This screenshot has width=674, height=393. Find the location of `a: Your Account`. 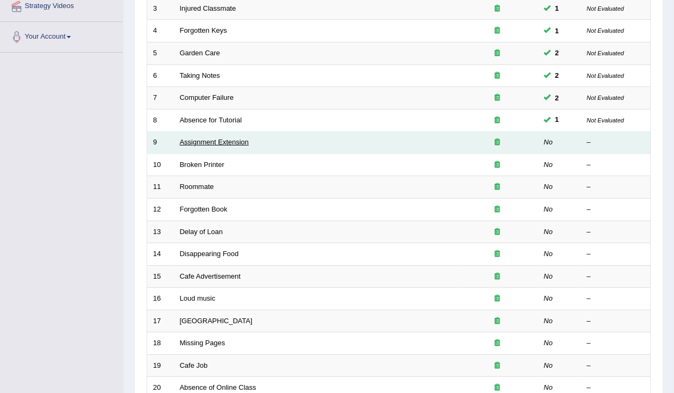

a: Your Account is located at coordinates (62, 35).